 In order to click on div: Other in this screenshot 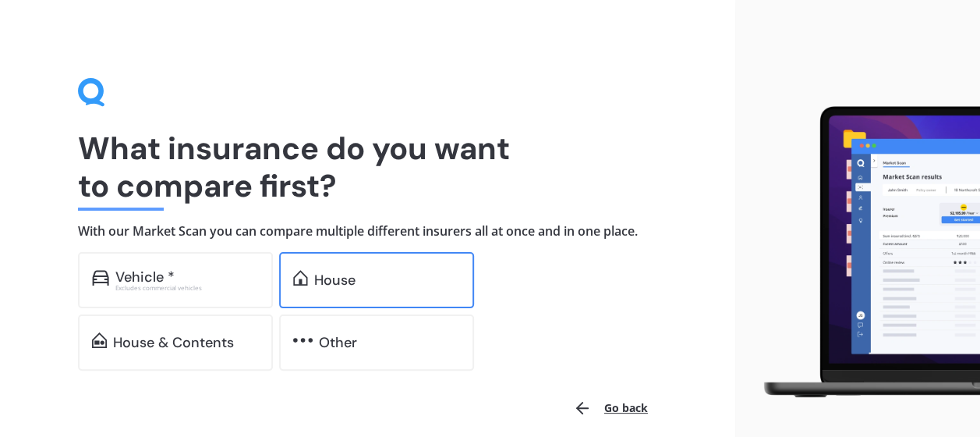, I will do `click(338, 343)`.